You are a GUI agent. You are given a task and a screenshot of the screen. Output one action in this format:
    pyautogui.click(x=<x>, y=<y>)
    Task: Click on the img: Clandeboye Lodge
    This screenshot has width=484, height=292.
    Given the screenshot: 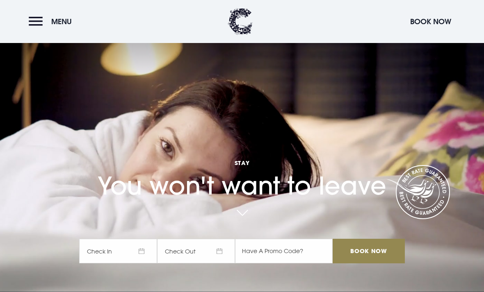 What is the action you would take?
    pyautogui.click(x=240, y=21)
    